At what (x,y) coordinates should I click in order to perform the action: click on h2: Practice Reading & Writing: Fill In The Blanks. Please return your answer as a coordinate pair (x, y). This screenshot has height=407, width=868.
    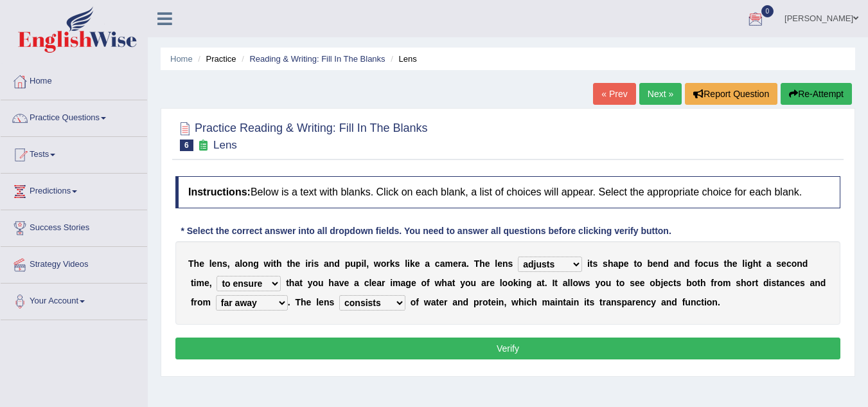
    Looking at the image, I should click on (301, 135).